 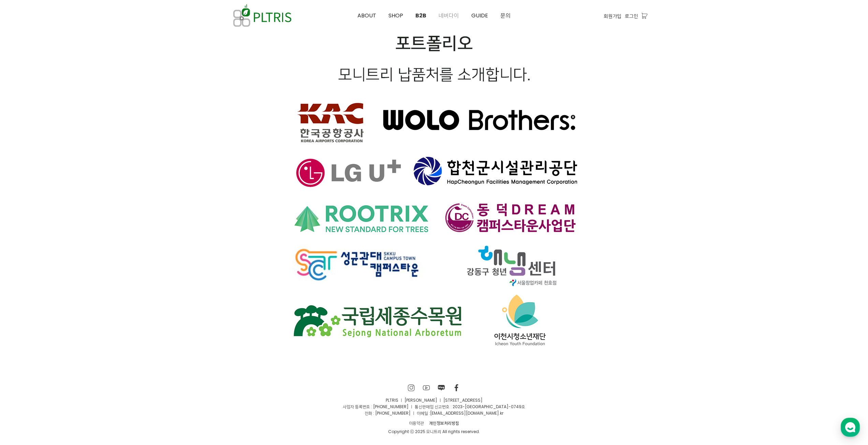 I want to click on a: SHOP, so click(x=395, y=16).